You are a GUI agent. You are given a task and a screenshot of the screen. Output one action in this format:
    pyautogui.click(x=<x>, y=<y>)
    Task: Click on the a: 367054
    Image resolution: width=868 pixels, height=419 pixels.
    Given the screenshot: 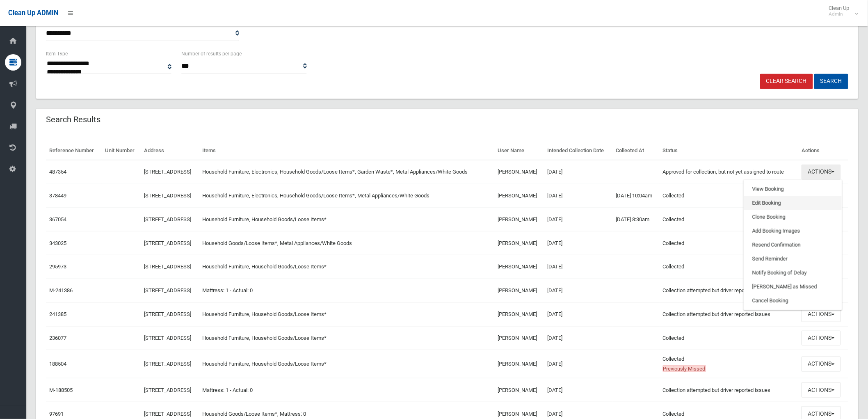 What is the action you would take?
    pyautogui.click(x=58, y=219)
    